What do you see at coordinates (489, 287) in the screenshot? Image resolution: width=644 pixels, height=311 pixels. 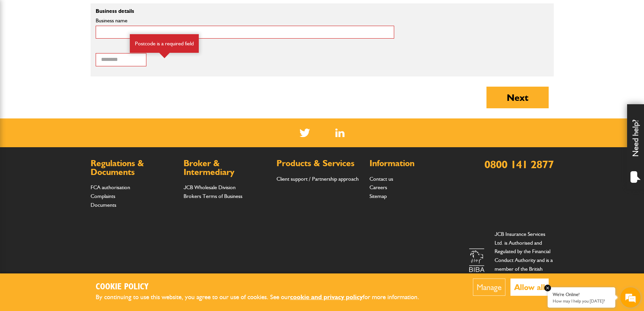 I see `button: Manage` at bounding box center [489, 287].